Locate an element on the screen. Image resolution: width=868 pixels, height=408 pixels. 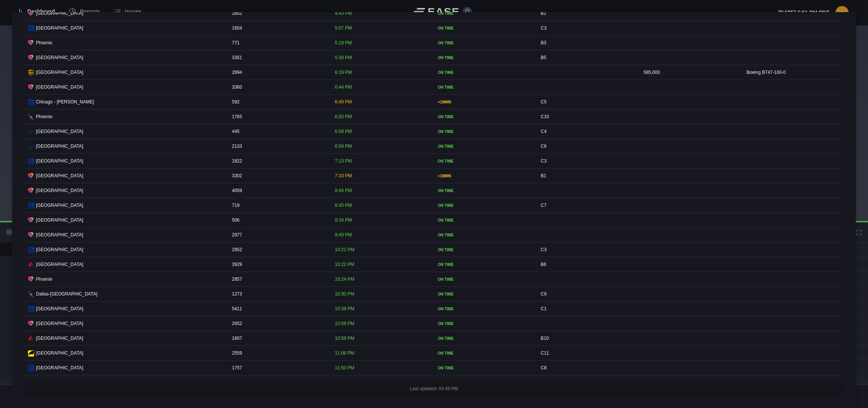
span: 10:21 PM is located at coordinates (344, 250).